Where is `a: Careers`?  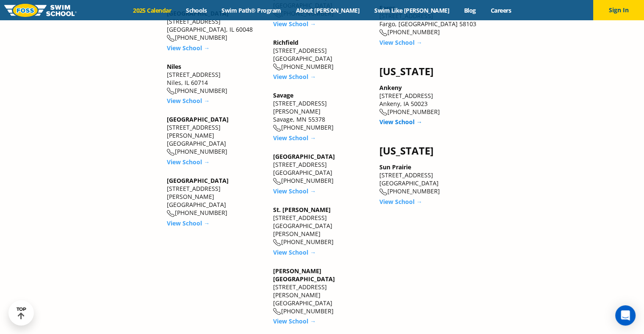
a: Careers is located at coordinates (500, 10).